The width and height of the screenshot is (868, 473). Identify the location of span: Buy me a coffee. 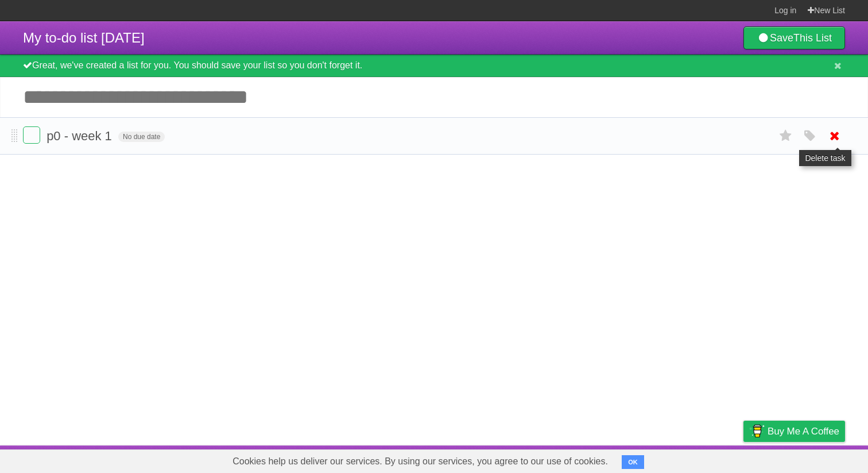
(803, 431).